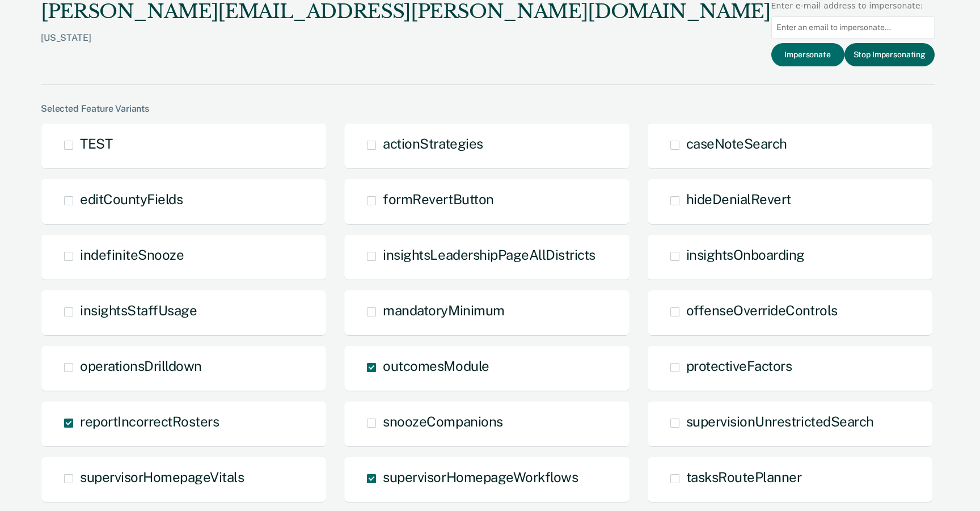 This screenshot has width=980, height=511. I want to click on span: hideDenialRevert, so click(739, 199).